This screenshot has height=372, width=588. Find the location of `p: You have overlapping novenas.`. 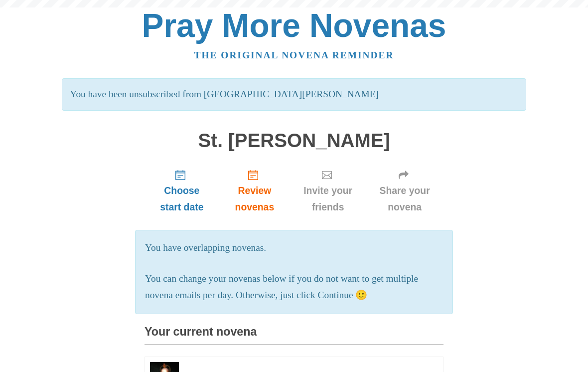

p: You have overlapping novenas. is located at coordinates (294, 248).